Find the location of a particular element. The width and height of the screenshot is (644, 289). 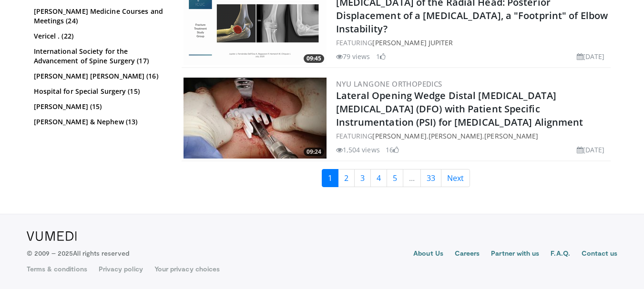

a: 2 is located at coordinates (346, 179).